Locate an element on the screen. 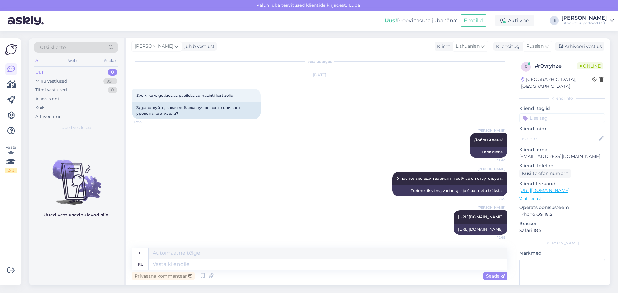  div: Fitpoint Superfood OÜ is located at coordinates (584, 23).